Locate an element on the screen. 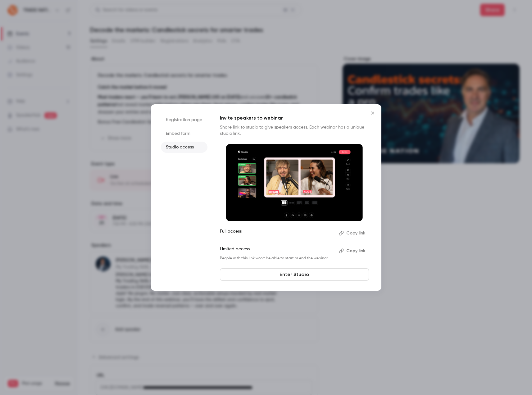 This screenshot has height=395, width=532. p: Full access is located at coordinates (277, 233).